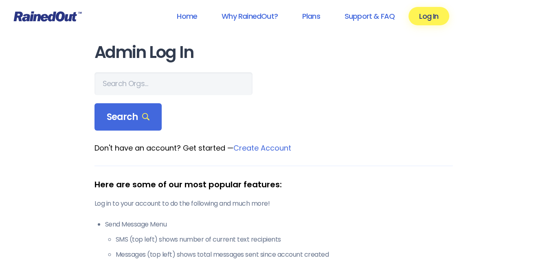  What do you see at coordinates (187, 16) in the screenshot?
I see `a: Home` at bounding box center [187, 16].